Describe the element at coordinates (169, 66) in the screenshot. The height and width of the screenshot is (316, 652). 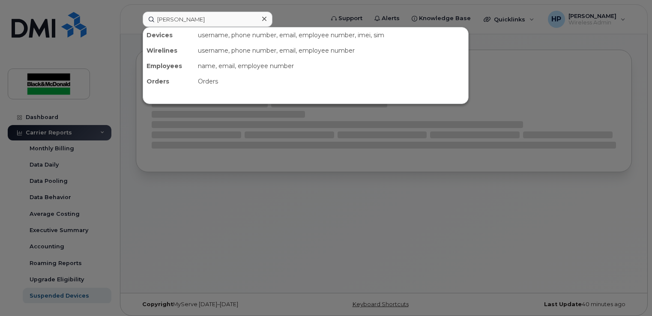
I see `div: Employees` at that location.